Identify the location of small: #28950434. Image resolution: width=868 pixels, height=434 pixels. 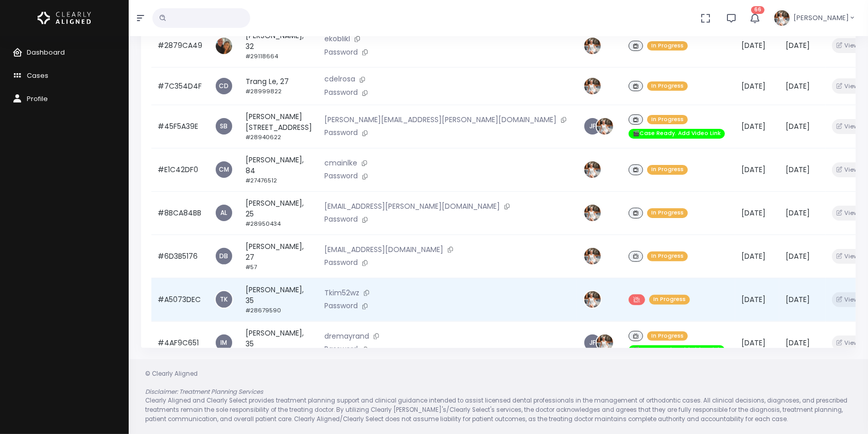
(263, 223).